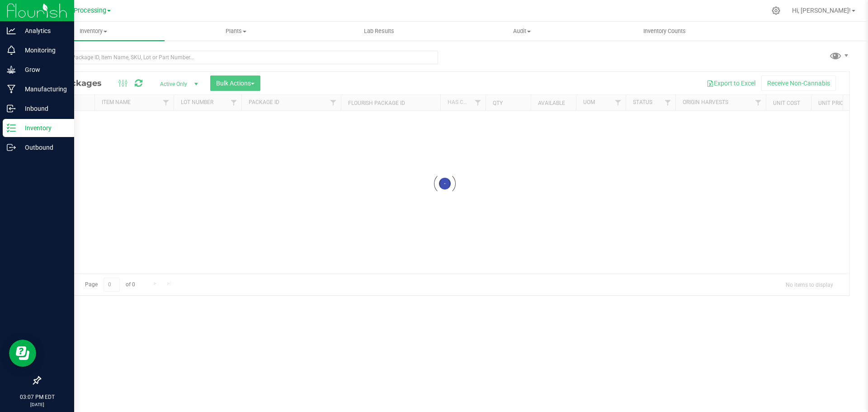  I want to click on a: Inventory, so click(93, 31).